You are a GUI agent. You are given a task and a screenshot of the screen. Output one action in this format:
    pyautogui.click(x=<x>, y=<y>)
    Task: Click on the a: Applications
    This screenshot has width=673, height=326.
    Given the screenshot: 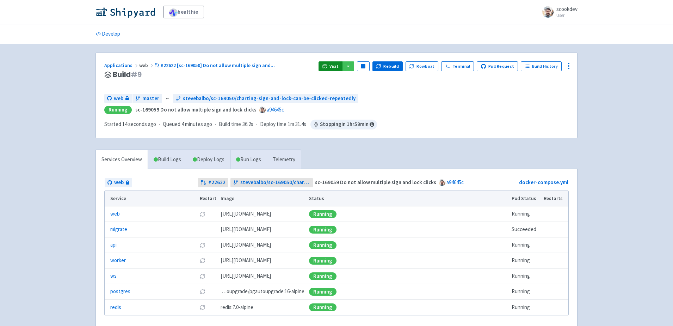 What is the action you would take?
    pyautogui.click(x=122, y=65)
    